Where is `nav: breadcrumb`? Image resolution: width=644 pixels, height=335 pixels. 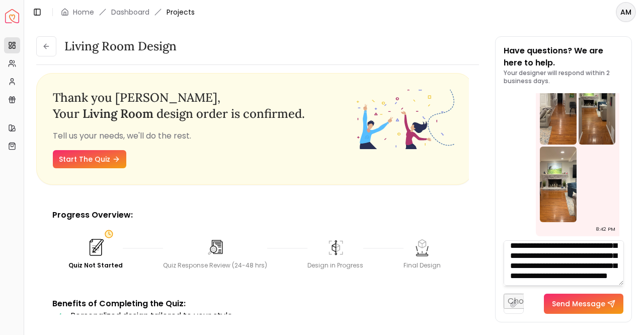
nav: breadcrumb is located at coordinates (128, 12).